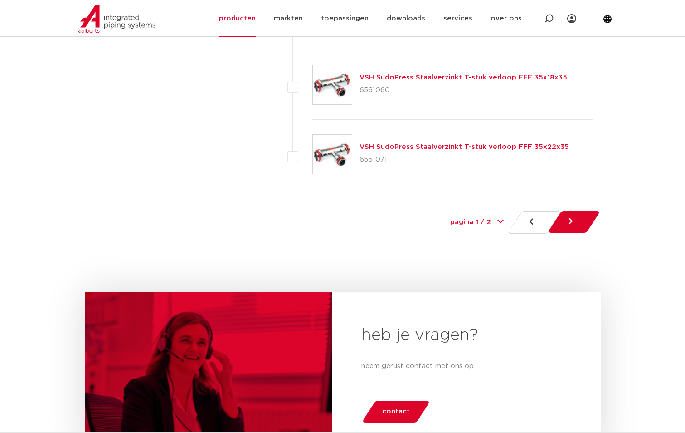 The image size is (685, 433). I want to click on p: 6561060, so click(464, 90).